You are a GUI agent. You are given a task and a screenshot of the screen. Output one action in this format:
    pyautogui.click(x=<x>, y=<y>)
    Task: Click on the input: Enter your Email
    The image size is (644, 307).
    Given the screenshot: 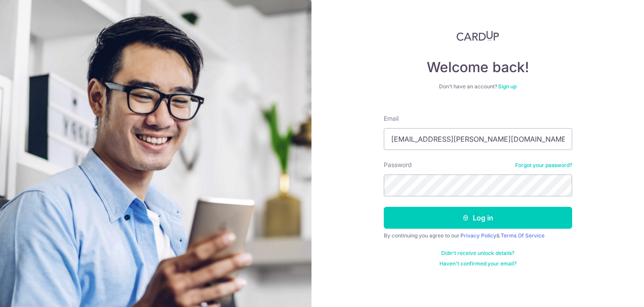 What is the action you would take?
    pyautogui.click(x=478, y=139)
    